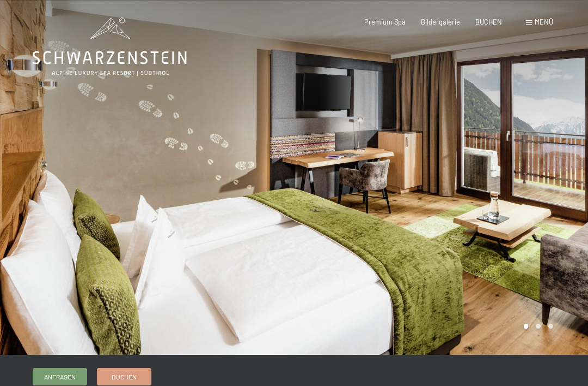  I want to click on span: Buchen, so click(125, 376).